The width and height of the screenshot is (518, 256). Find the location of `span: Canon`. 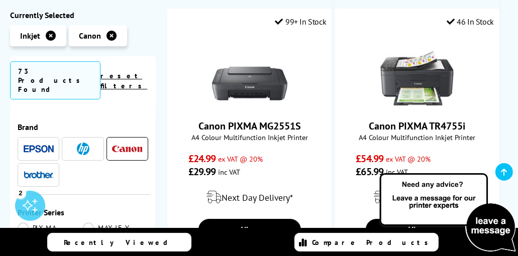

span: Canon is located at coordinates (90, 36).